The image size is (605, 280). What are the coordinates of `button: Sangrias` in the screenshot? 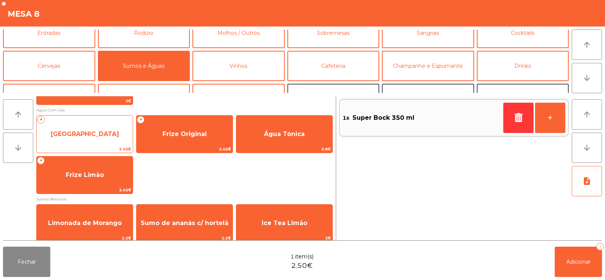 It's located at (428, 33).